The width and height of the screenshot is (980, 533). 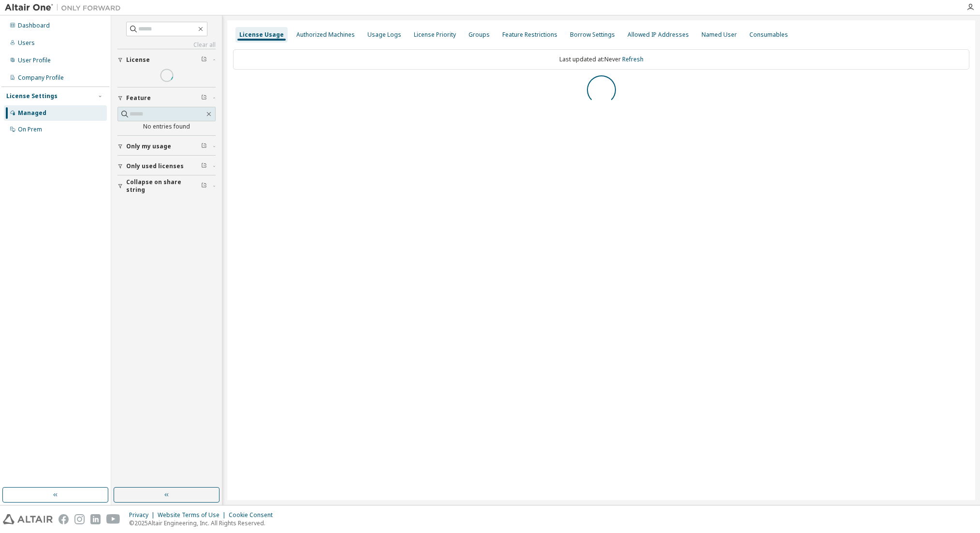 I want to click on div: Groups, so click(x=480, y=35).